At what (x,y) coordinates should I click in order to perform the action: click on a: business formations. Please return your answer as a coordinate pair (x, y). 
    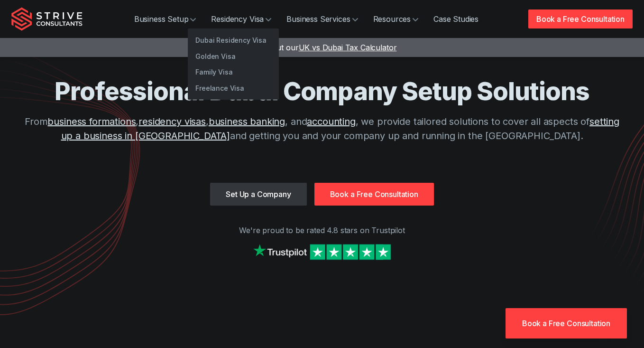
    Looking at the image, I should click on (91, 122).